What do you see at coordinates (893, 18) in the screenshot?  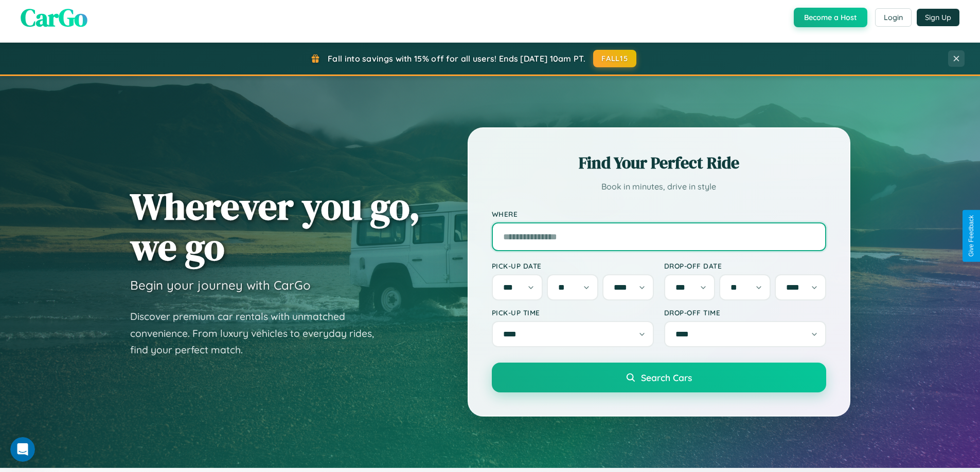 I see `button: Login` at bounding box center [893, 18].